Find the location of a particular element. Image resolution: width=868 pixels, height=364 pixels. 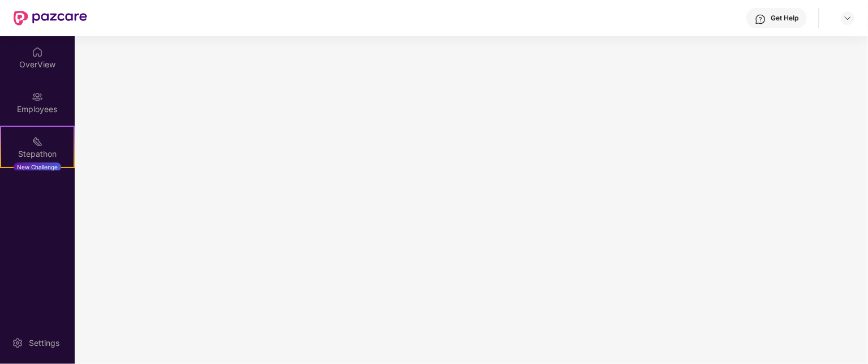

img: New Pazcare Logo is located at coordinates (51, 18).